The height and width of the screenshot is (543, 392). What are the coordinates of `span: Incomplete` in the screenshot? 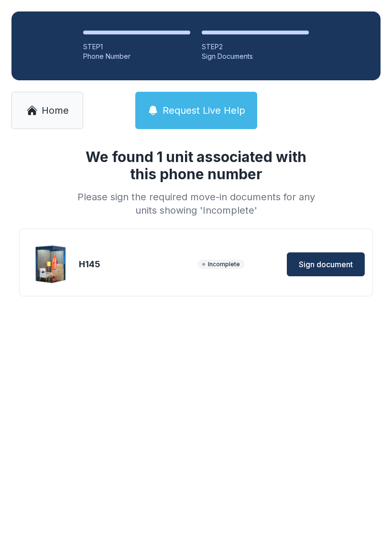 It's located at (221, 265).